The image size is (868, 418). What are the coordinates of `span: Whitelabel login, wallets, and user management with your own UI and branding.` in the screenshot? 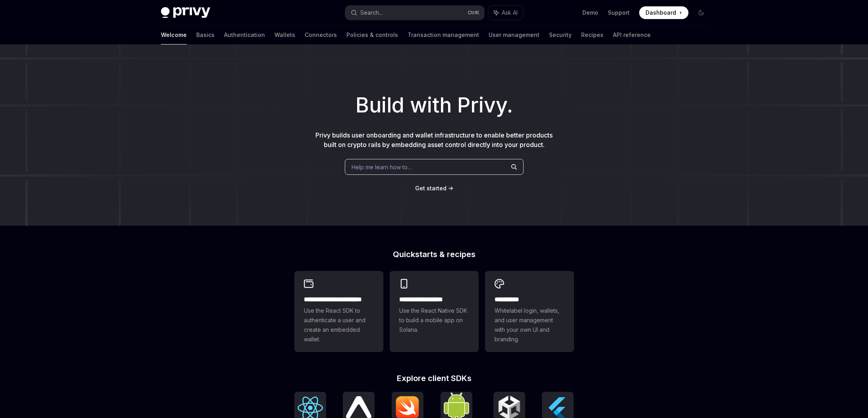 It's located at (530, 325).